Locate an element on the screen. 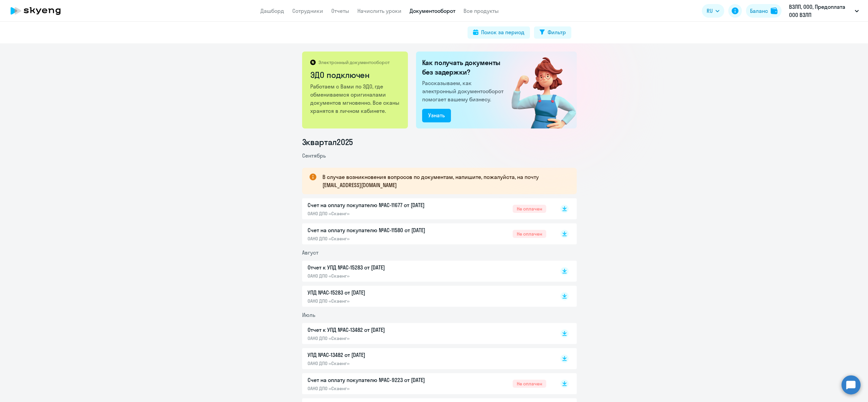 This screenshot has width=868, height=402. img: connected is located at coordinates (539, 90).